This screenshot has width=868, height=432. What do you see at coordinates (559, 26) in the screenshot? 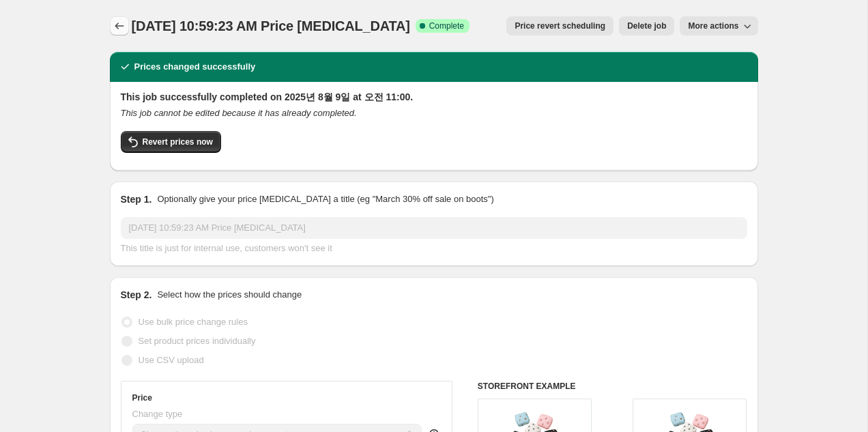
I see `span: Price revert scheduling` at bounding box center [559, 26].